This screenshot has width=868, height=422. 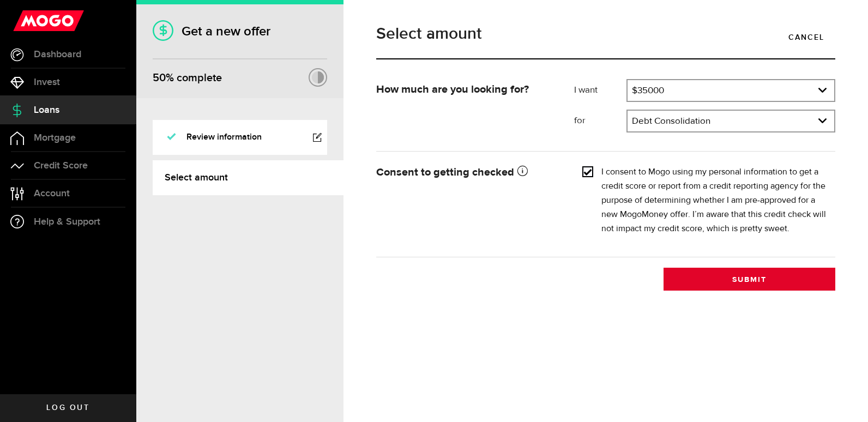 What do you see at coordinates (67, 408) in the screenshot?
I see `span: Log out` at bounding box center [67, 408].